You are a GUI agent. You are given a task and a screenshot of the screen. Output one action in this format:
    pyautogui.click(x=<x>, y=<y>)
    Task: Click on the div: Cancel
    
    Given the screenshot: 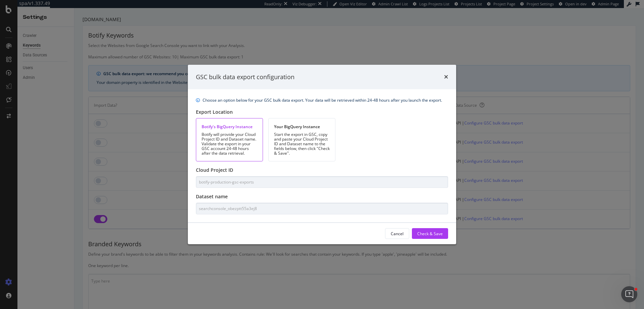 What is the action you would take?
    pyautogui.click(x=397, y=234)
    